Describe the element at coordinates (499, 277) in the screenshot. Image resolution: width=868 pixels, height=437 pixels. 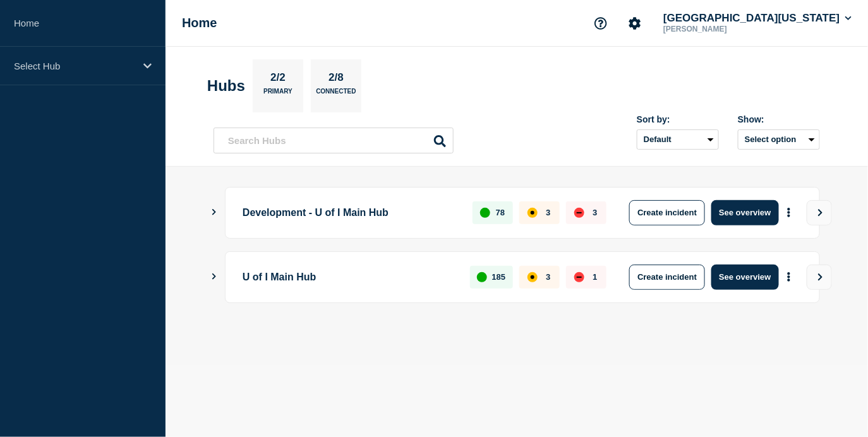
I see `p: 185` at that location.